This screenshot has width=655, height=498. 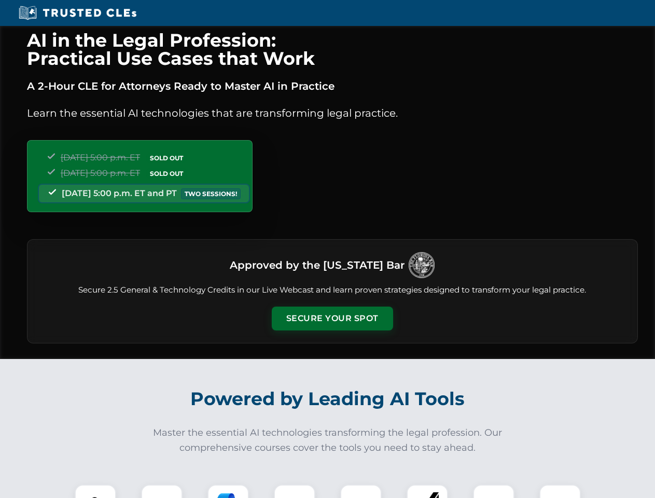 What do you see at coordinates (333, 319) in the screenshot?
I see `button: Secure Your Spot` at bounding box center [333, 319].